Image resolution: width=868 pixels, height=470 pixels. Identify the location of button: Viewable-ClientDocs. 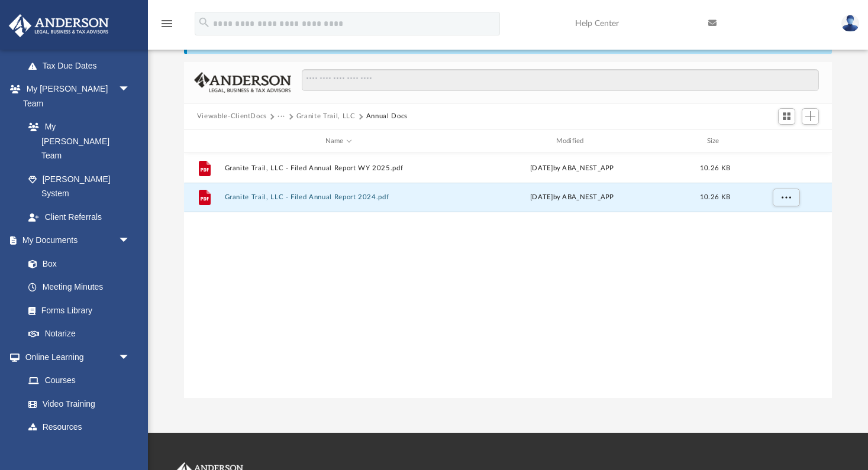
(232, 117).